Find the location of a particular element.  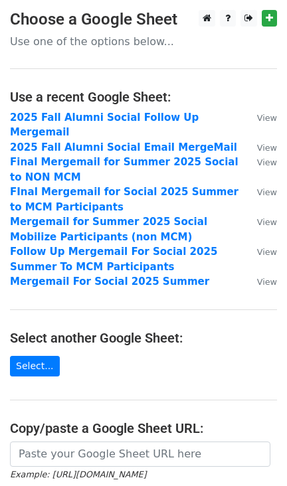

strong: Mergemail for Summer 2025 Social Mobilize Participants (non MCM) is located at coordinates (108, 229).